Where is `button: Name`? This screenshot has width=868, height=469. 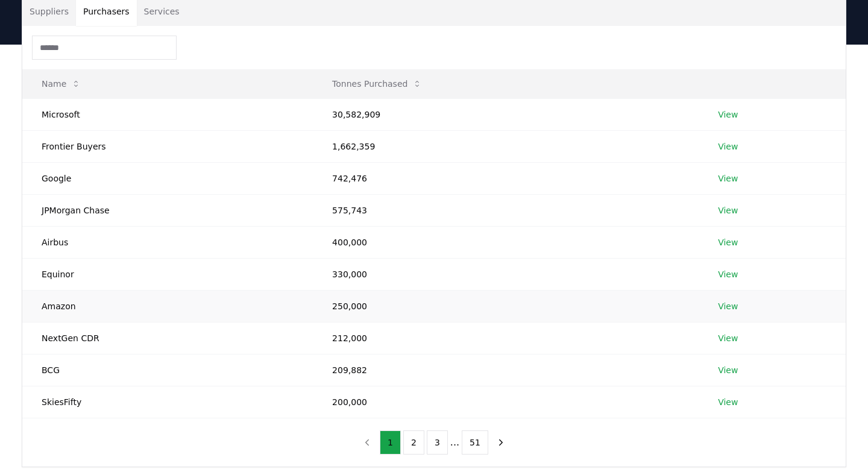
button: Name is located at coordinates (61, 84).